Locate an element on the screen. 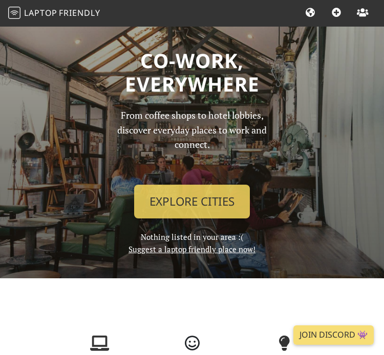 The height and width of the screenshot is (355, 384). p: From coffee shops to hotel lobbies, discover everyday places to work and connect. is located at coordinates (192, 142).